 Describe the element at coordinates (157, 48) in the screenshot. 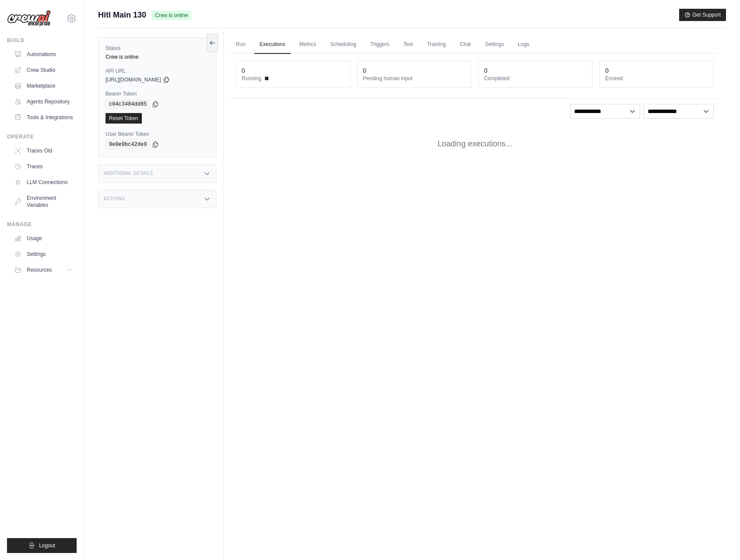

I see `label: Status` at that location.